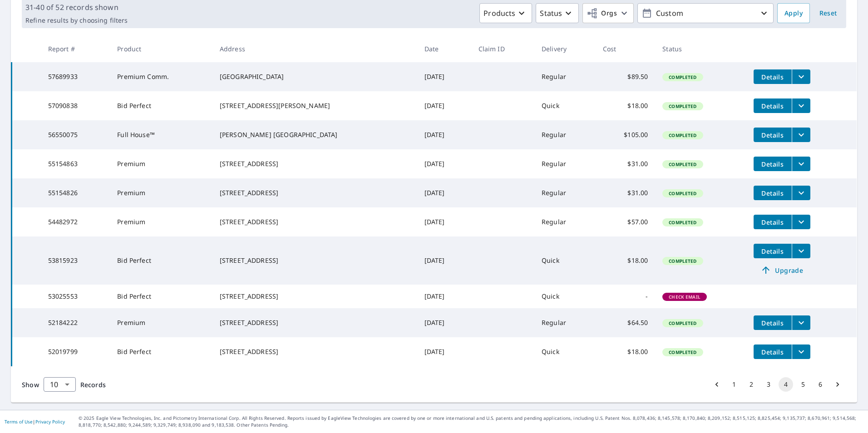 The height and width of the screenshot is (433, 868). What do you see at coordinates (773, 164) in the screenshot?
I see `button: detailsBtn-55154863` at bounding box center [773, 164].